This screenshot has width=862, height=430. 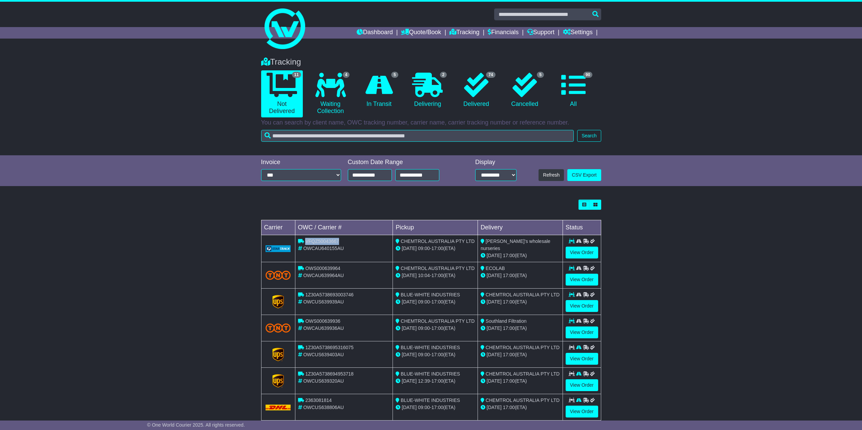 I want to click on a: 5 Cancelled, so click(x=525, y=90).